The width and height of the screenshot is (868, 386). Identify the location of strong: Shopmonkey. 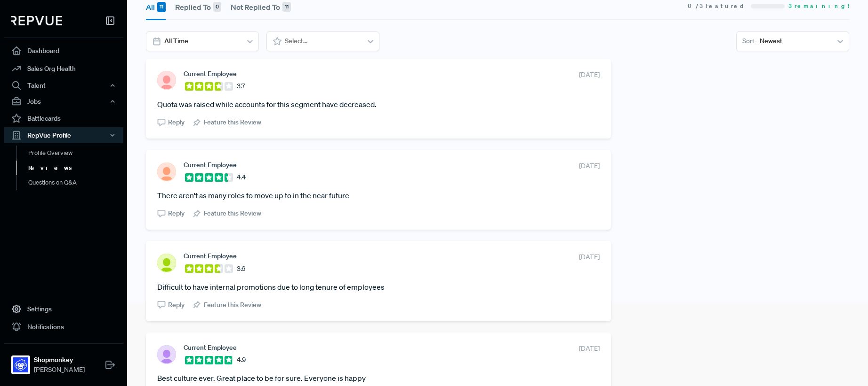
(60, 360).